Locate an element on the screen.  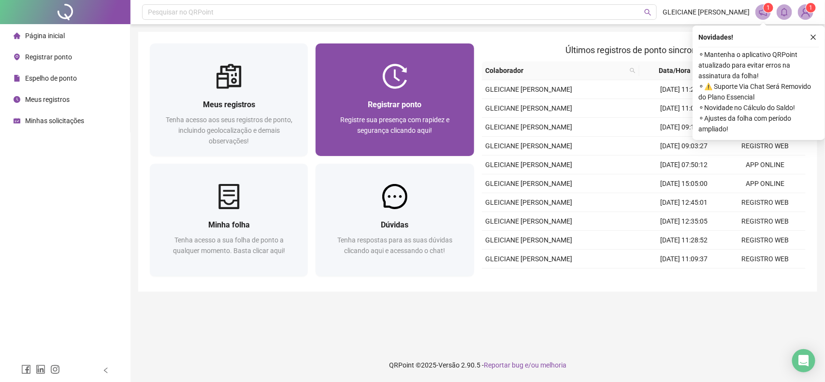
span: instagram is located at coordinates (55, 370).